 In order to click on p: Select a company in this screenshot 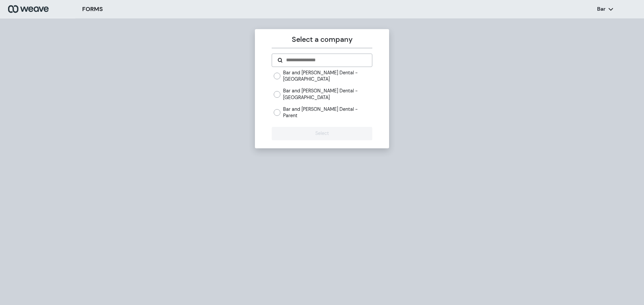, I will do `click(322, 40)`.